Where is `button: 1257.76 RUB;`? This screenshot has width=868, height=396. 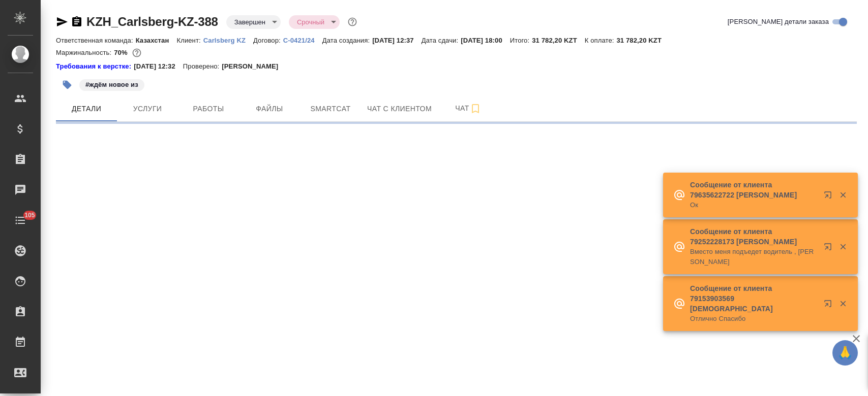 button: 1257.76 RUB; is located at coordinates (137, 53).